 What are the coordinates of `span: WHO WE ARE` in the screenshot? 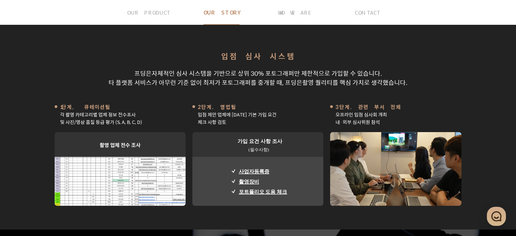 It's located at (295, 12).